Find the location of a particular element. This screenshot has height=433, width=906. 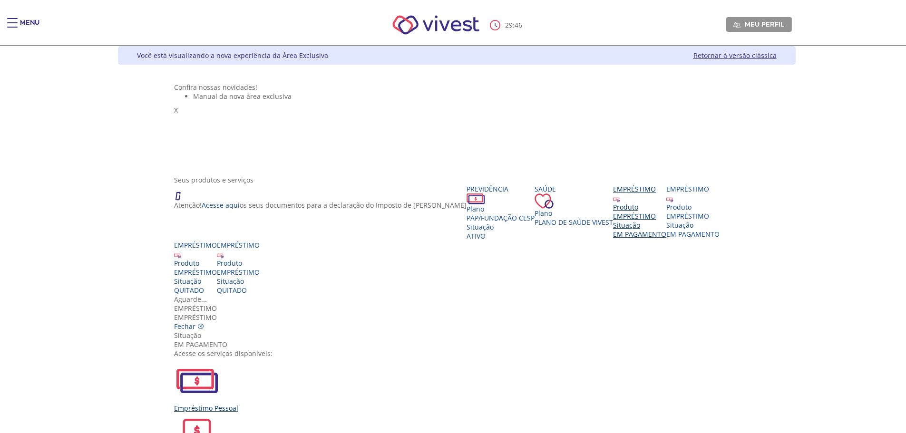

div: Acesse os serviços disponíveis: is located at coordinates (456, 353).